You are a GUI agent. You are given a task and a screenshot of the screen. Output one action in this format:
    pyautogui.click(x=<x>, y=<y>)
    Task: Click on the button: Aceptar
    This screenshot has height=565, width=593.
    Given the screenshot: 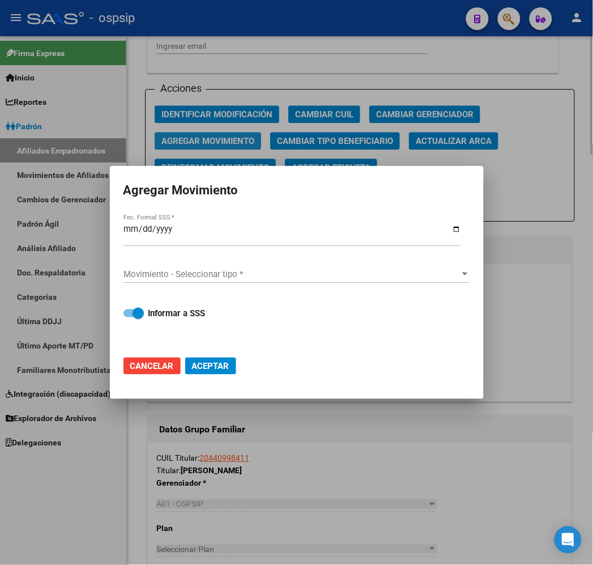 What is the action you would take?
    pyautogui.click(x=211, y=366)
    